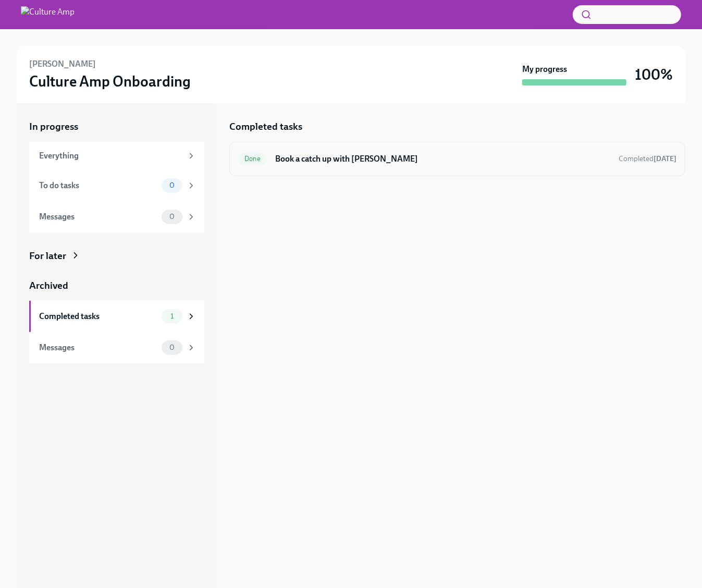 Image resolution: width=702 pixels, height=588 pixels. I want to click on h5: Completed tasks, so click(266, 127).